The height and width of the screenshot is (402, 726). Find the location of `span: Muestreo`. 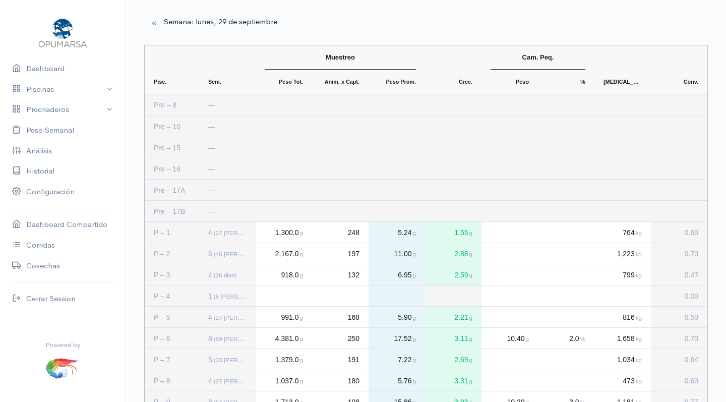

span: Muestreo is located at coordinates (340, 57).